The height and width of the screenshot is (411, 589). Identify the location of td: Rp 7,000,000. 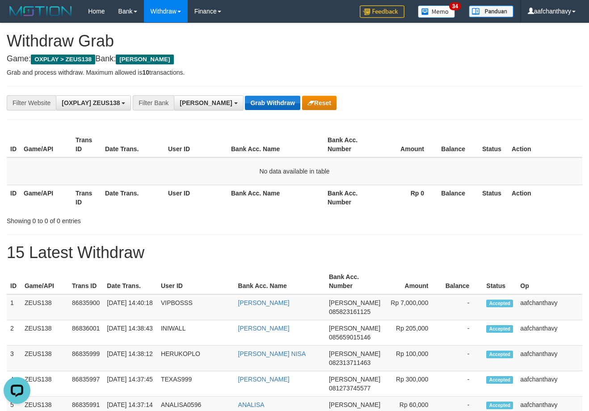
(413, 307).